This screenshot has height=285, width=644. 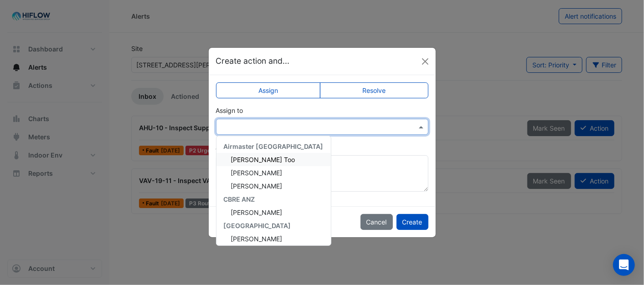 I want to click on label: Resolve, so click(x=374, y=90).